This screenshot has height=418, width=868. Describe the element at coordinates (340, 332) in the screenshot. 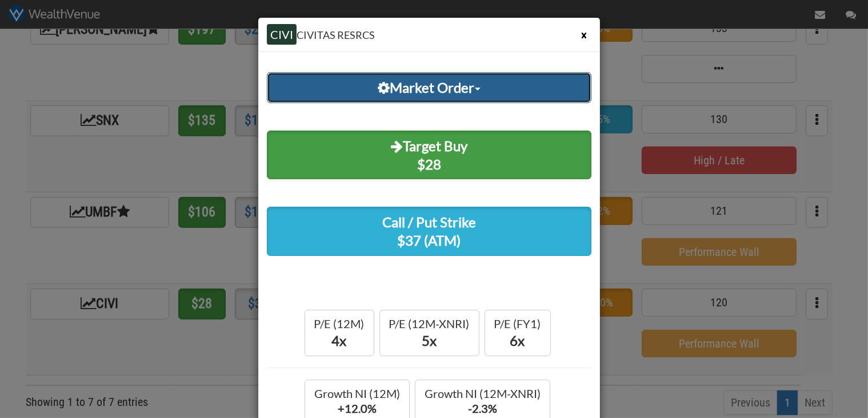

I see `span: P/E (12M)` at that location.